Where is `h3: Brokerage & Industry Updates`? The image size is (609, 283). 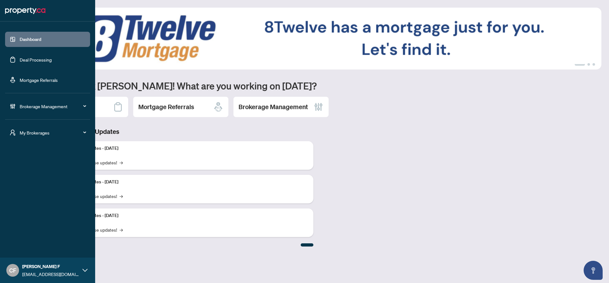
h3: Brokerage & Industry Updates is located at coordinates (173, 132).